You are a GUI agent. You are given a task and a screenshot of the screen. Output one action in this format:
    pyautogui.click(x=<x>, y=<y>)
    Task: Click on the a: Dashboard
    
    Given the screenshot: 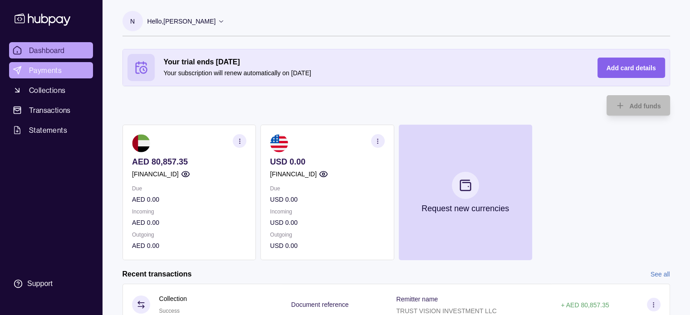 What is the action you would take?
    pyautogui.click(x=51, y=50)
    